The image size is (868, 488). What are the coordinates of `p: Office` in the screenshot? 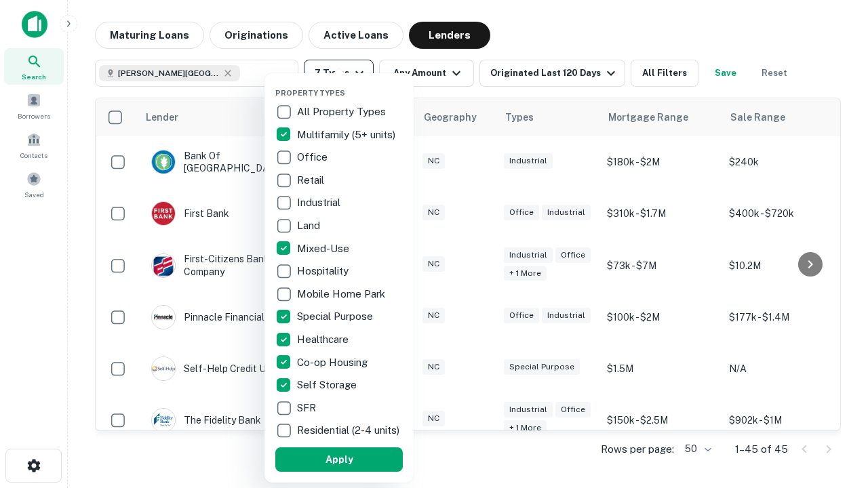 It's located at (313, 158).